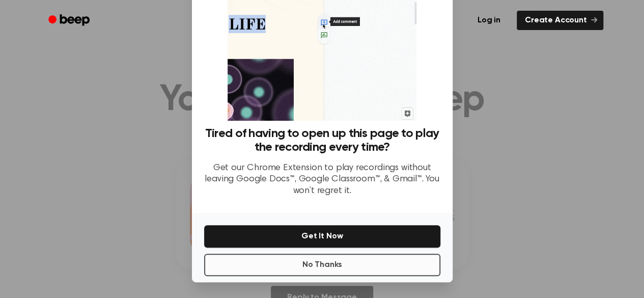  Describe the element at coordinates (560, 20) in the screenshot. I see `a: Create Account` at that location.